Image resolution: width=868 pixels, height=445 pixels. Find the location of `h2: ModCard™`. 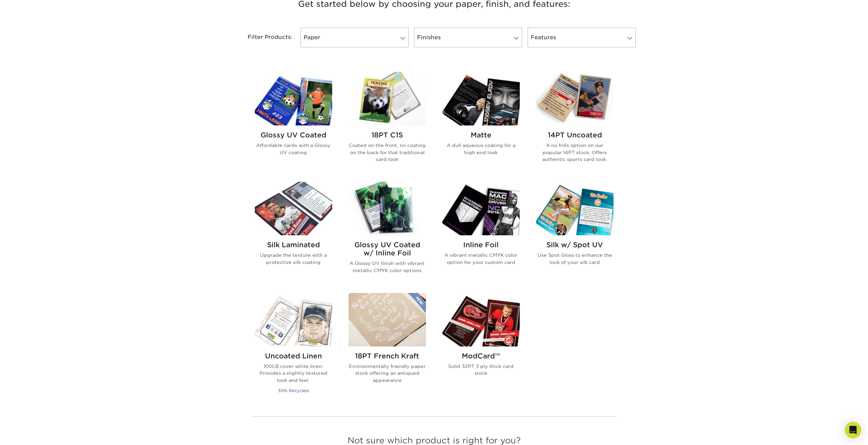

h2: ModCard™ is located at coordinates (481, 356).